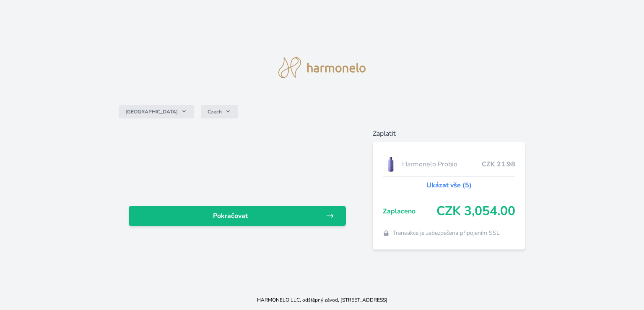 This screenshot has height=310, width=644. I want to click on span: Zaplaceno, so click(409, 211).